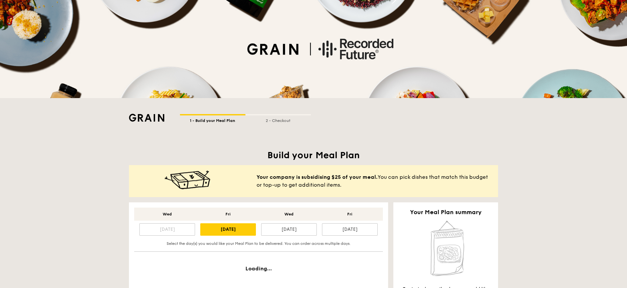 This screenshot has height=288, width=627. I want to click on h2: Your Meal Plan summary, so click(446, 212).